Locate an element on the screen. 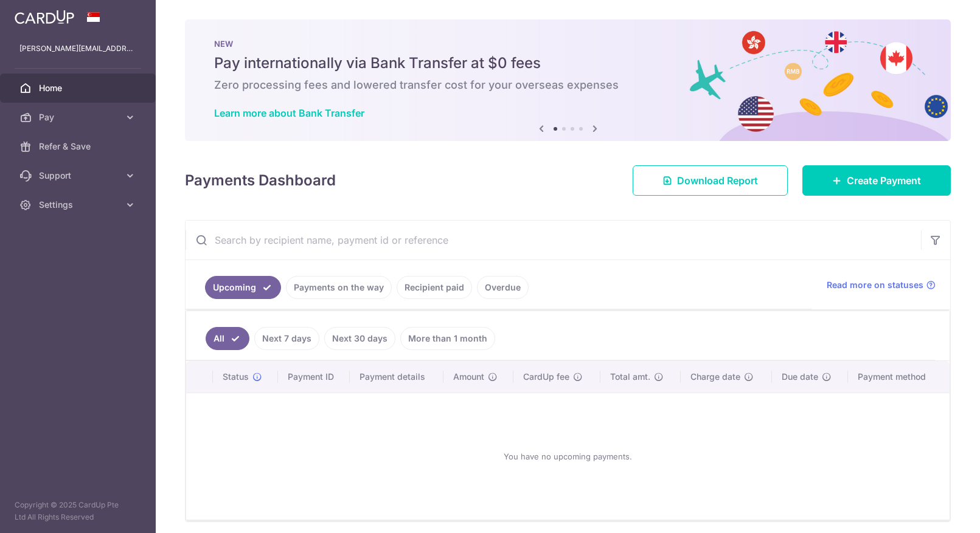  th: Payment ID is located at coordinates (314, 377).